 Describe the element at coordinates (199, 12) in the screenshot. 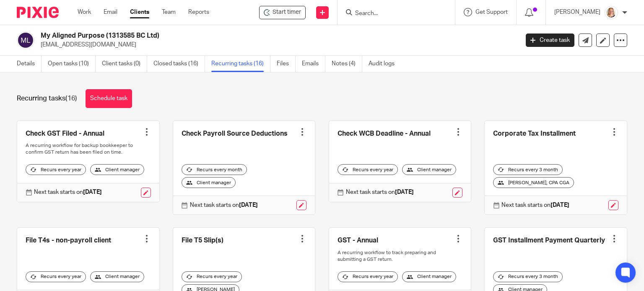

I see `a: Reports` at that location.